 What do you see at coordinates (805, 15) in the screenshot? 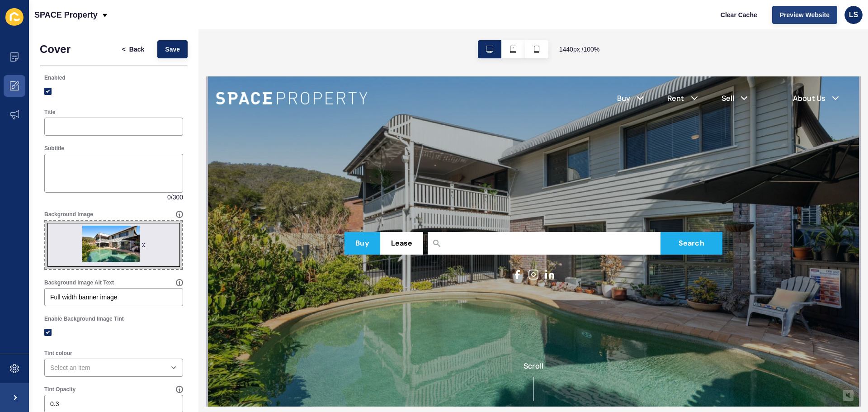
I see `span: Preview Website` at bounding box center [805, 15].